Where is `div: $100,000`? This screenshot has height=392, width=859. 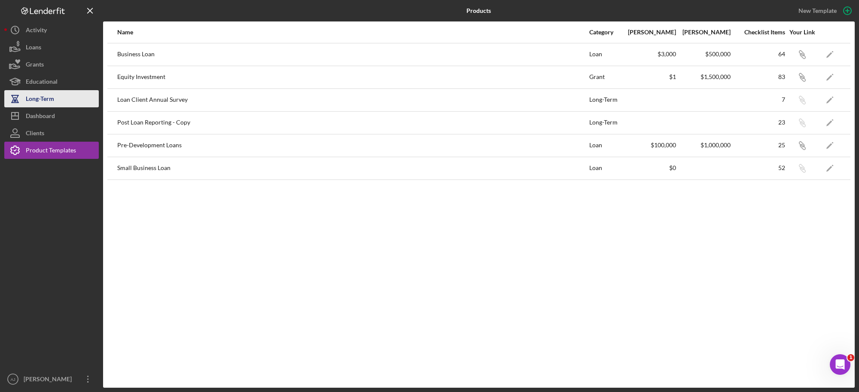 div: $100,000 is located at coordinates (649, 145).